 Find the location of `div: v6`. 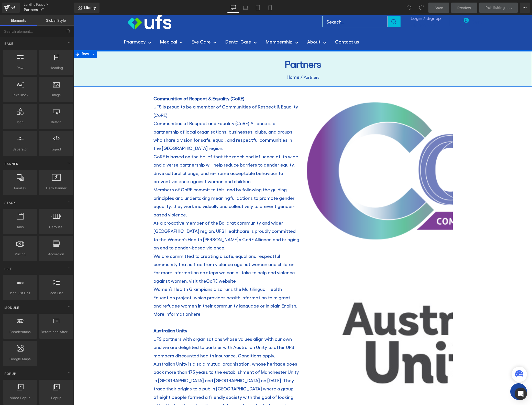

div: v6 is located at coordinates (13, 8).